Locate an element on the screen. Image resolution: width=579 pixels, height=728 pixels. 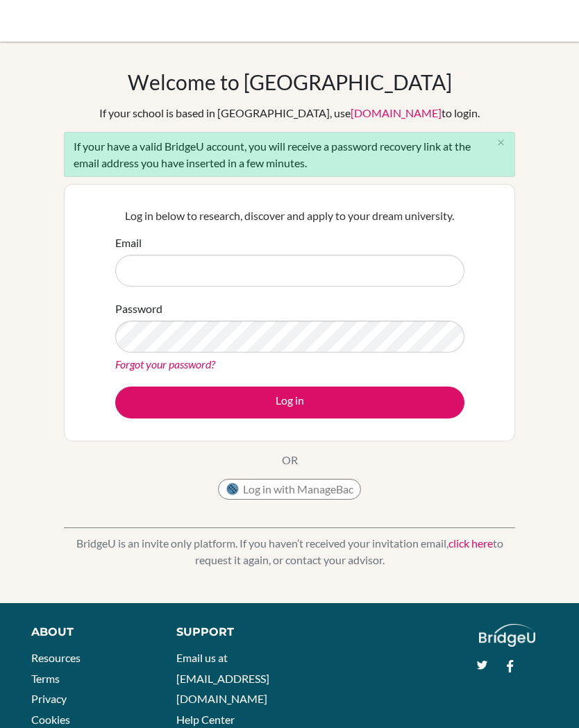
div: Support is located at coordinates (227, 633).